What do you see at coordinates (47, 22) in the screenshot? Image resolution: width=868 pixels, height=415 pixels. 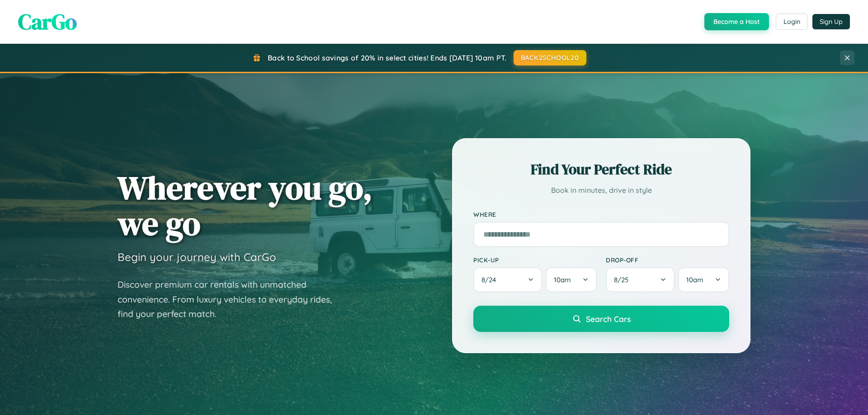 I see `span: CarGo` at bounding box center [47, 22].